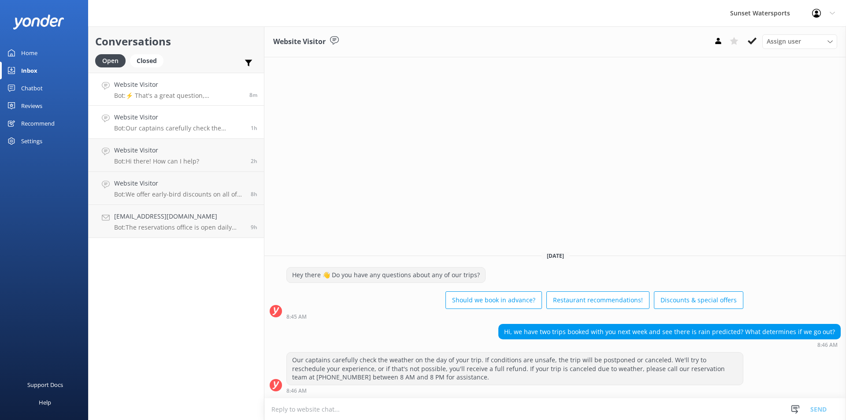 This screenshot has height=420, width=846. Describe the element at coordinates (297, 317) in the screenshot. I see `strong: 8:45 AM` at that location.